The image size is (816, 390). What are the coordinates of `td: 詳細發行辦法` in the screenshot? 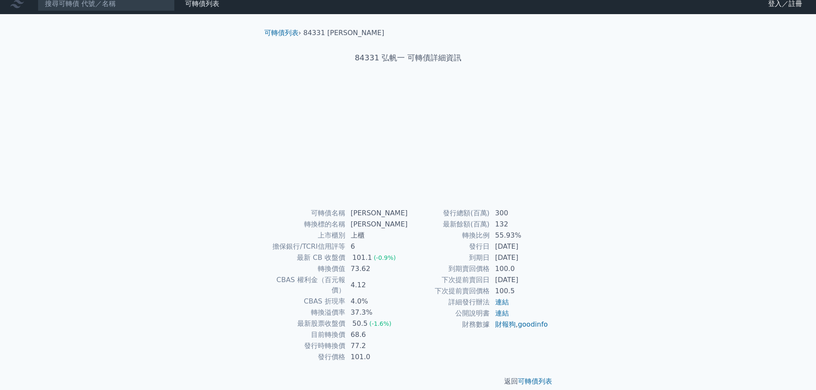 It's located at (449, 303).